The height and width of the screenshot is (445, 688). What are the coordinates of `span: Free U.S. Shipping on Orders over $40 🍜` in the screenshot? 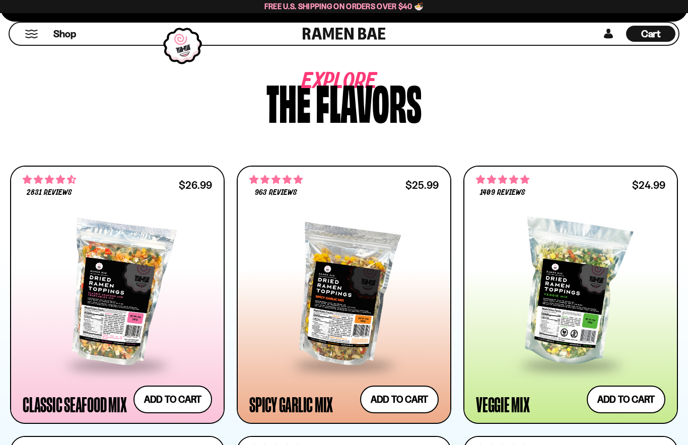 It's located at (344, 6).